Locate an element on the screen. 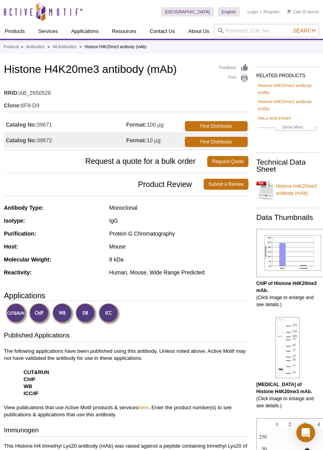  div: Open Intercom Messenger is located at coordinates (306, 433).